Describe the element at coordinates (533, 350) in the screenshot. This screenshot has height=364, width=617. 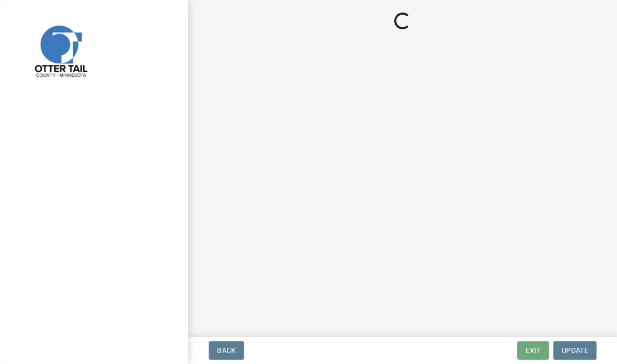
I see `button: Exit` at that location.